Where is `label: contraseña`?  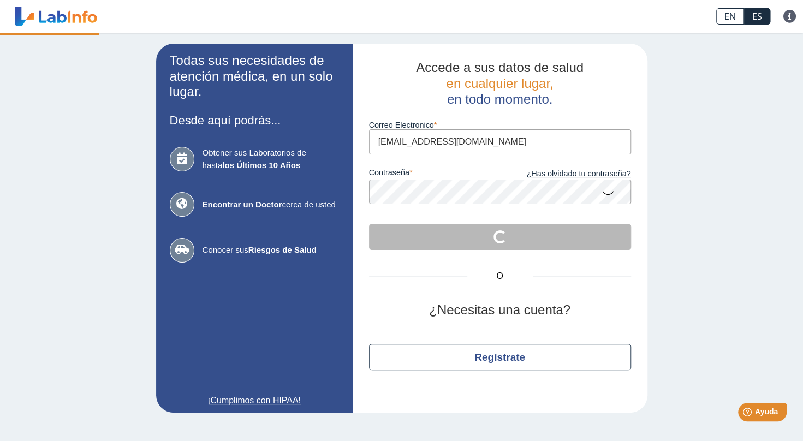 label: contraseña is located at coordinates (434, 174).